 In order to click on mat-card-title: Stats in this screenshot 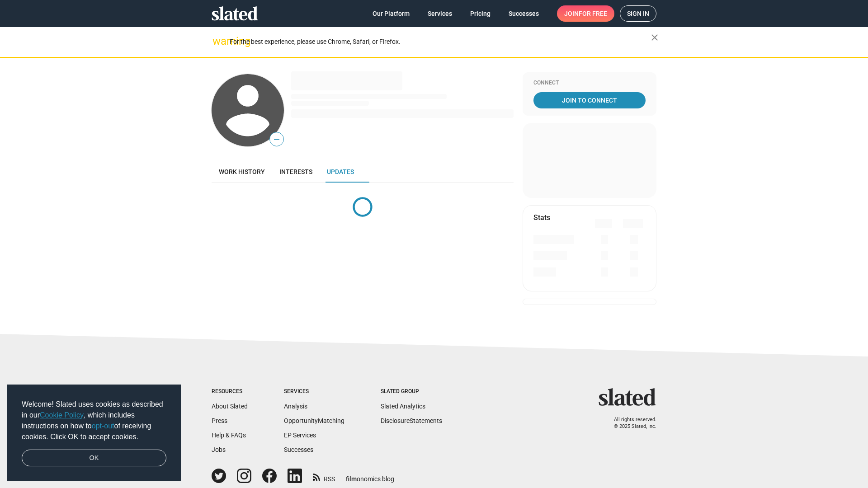, I will do `click(542, 217)`.